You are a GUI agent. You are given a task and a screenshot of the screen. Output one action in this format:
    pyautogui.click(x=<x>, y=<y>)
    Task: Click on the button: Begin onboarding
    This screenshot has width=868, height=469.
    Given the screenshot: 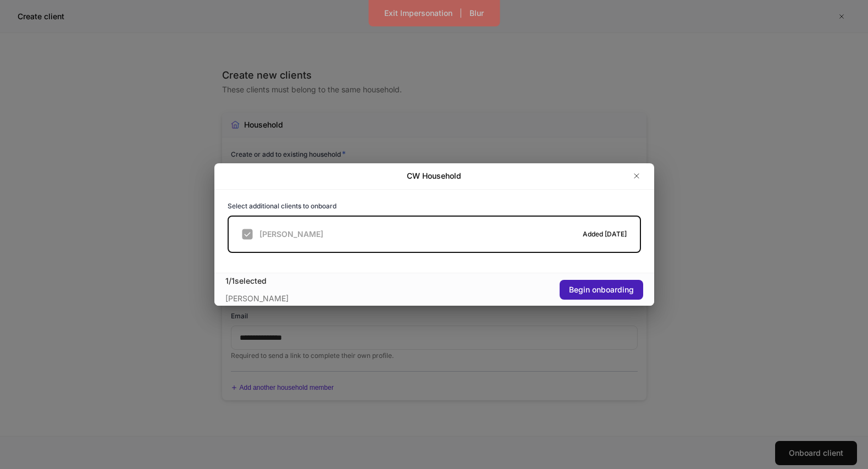 What is the action you would take?
    pyautogui.click(x=601, y=290)
    